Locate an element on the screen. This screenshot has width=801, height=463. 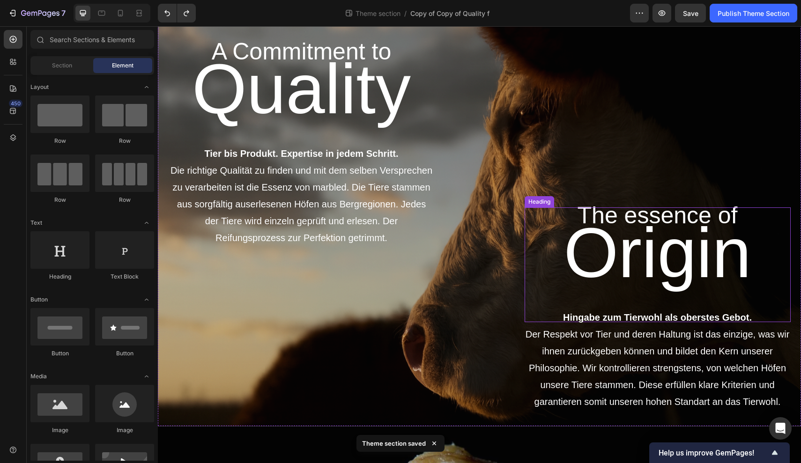
div: Undo/Redo is located at coordinates (177, 13).